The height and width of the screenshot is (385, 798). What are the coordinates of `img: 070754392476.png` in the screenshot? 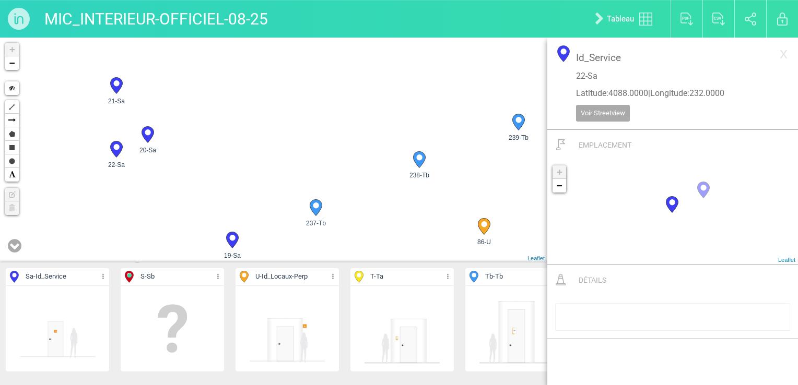 It's located at (517, 329).